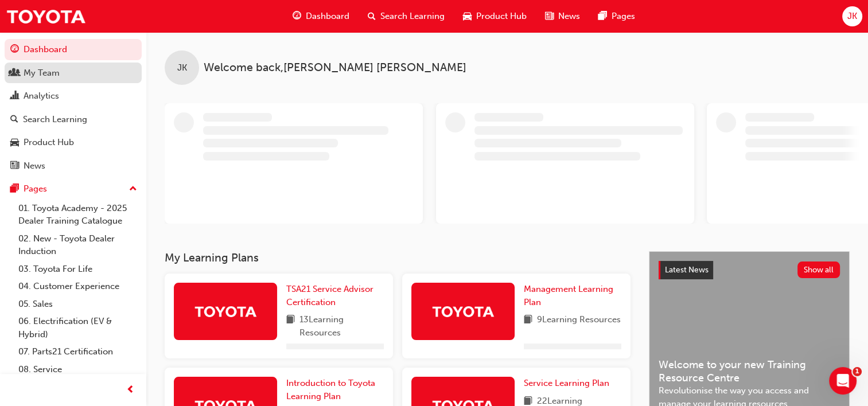  I want to click on a: guage-iconDashboard, so click(321, 16).